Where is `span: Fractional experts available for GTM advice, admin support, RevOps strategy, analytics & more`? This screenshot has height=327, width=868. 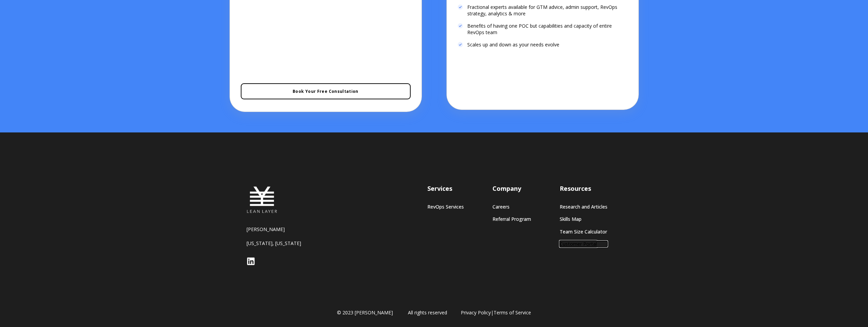 span: Fractional experts available for GTM advice, admin support, RevOps strategy, analytics & more is located at coordinates (548, 11).